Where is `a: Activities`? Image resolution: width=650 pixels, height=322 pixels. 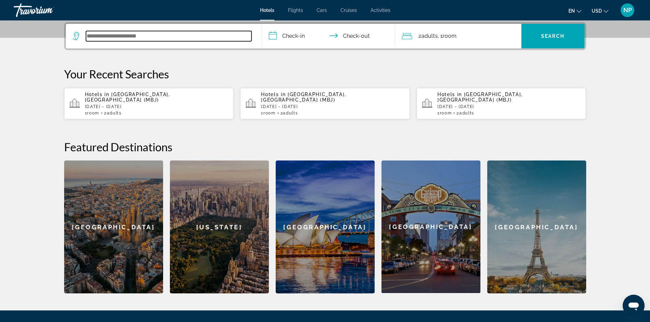 a: Activities is located at coordinates (380, 10).